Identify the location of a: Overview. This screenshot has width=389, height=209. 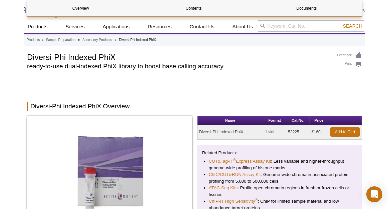
(80, 8).